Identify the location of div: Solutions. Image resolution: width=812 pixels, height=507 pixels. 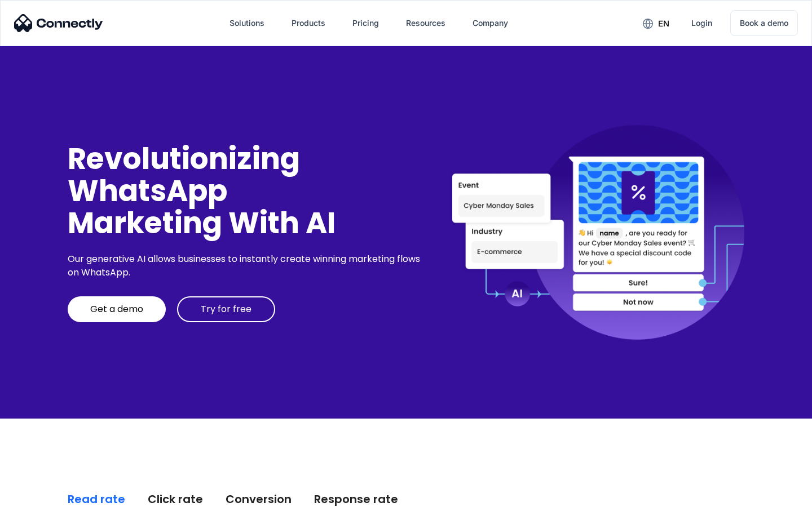
(247, 23).